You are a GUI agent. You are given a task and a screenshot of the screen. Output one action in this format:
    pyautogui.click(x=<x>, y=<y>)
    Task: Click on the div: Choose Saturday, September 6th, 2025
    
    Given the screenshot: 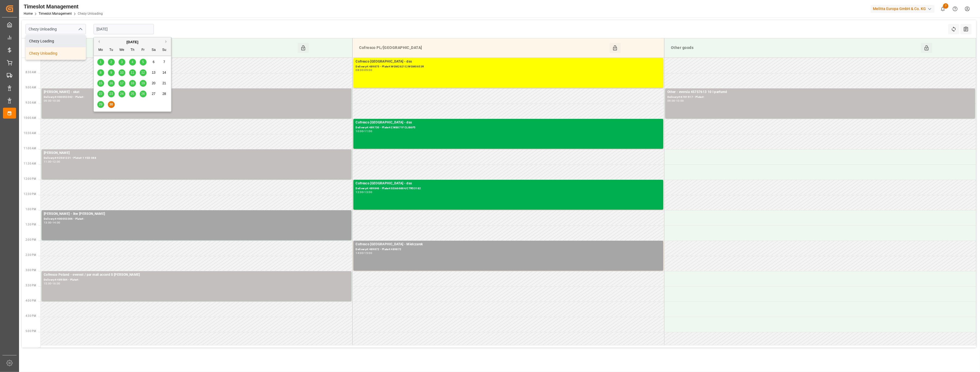 What is the action you would take?
    pyautogui.click(x=154, y=62)
    